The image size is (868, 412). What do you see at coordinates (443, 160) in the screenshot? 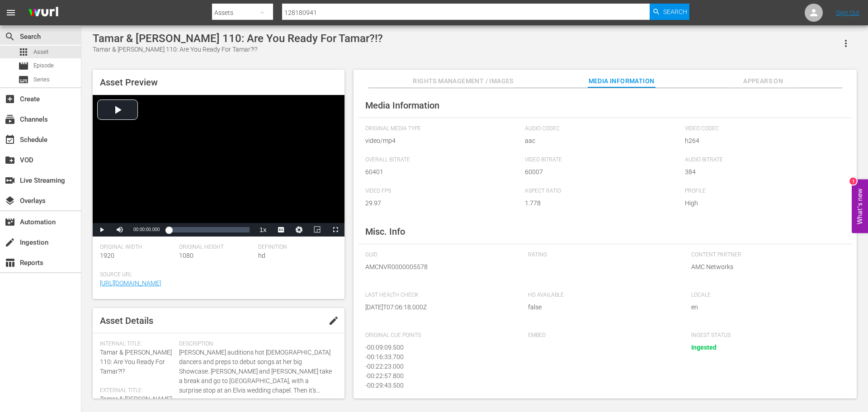
I see `span: Overall Bitrate` at bounding box center [443, 160].